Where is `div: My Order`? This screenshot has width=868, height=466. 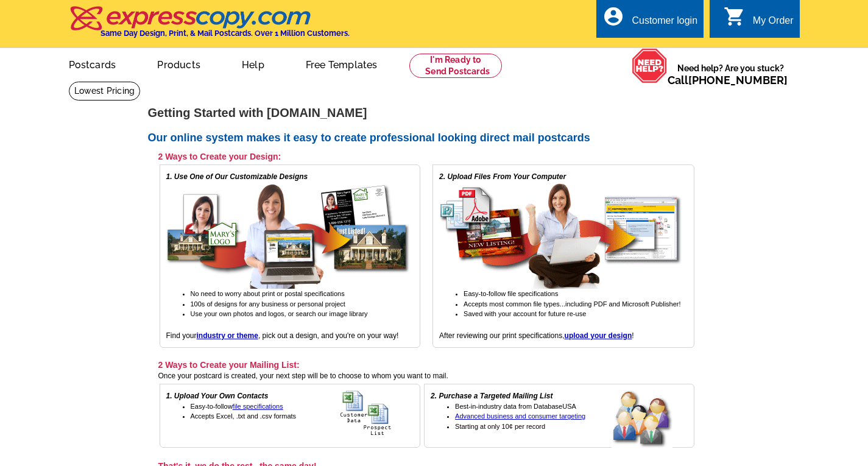 div: My Order is located at coordinates (773, 24).